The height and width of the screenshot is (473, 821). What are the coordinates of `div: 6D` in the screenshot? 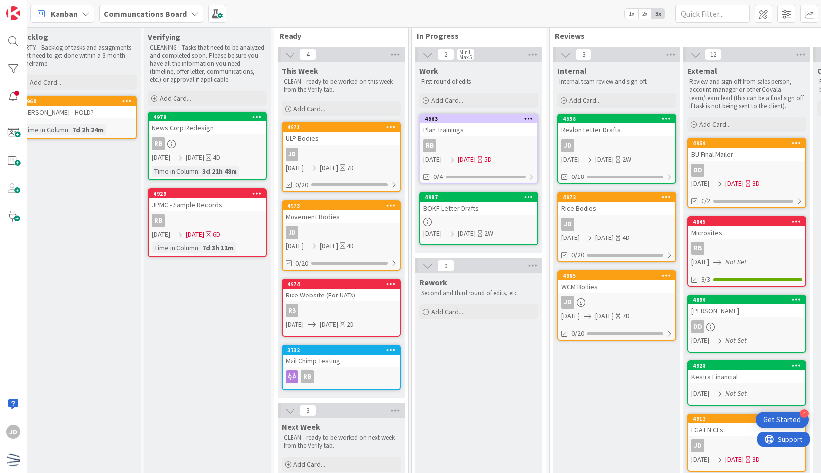 It's located at (216, 234).